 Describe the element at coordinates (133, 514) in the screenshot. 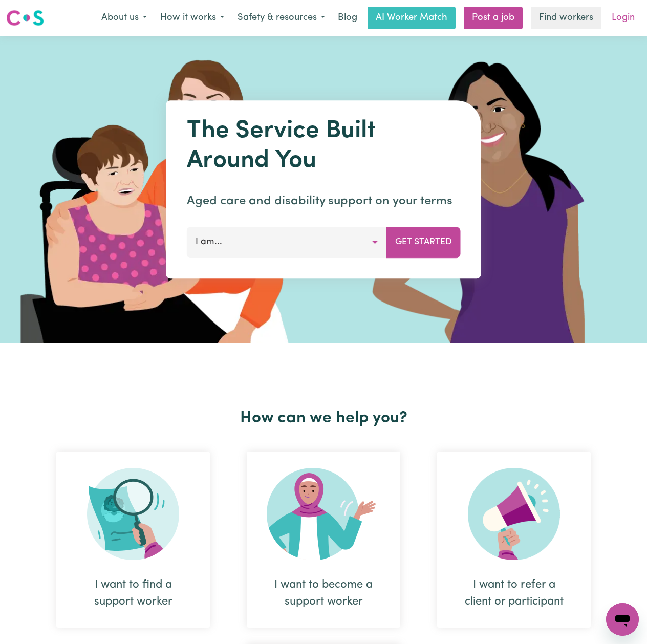

I see `img: Search` at that location.